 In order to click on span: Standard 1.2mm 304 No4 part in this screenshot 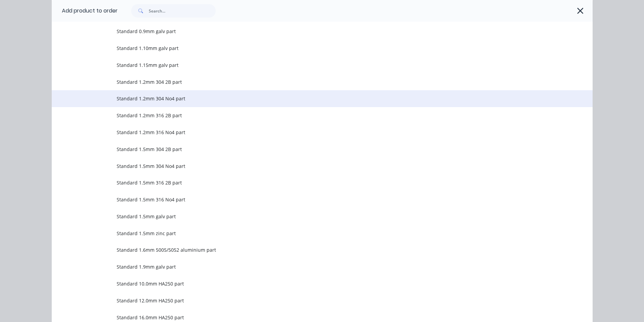, I will do `click(307, 98)`.